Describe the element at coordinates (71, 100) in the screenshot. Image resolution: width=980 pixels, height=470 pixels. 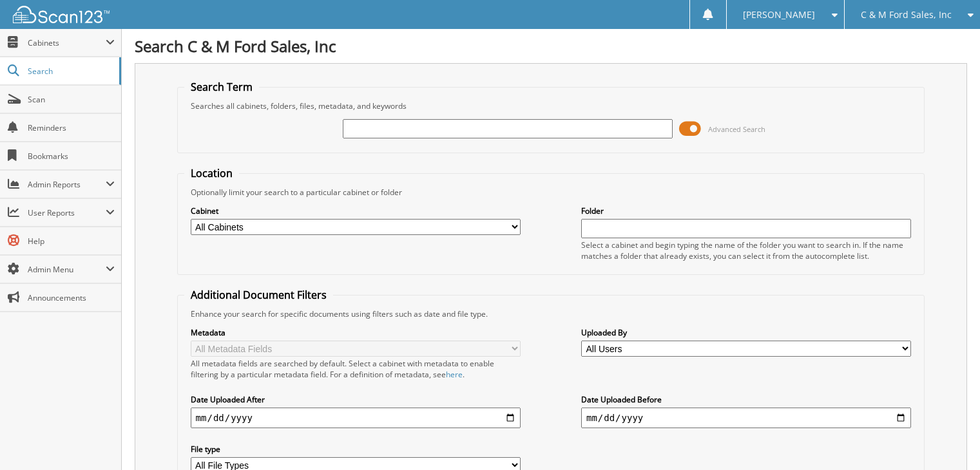
I see `span: Scan` at that location.